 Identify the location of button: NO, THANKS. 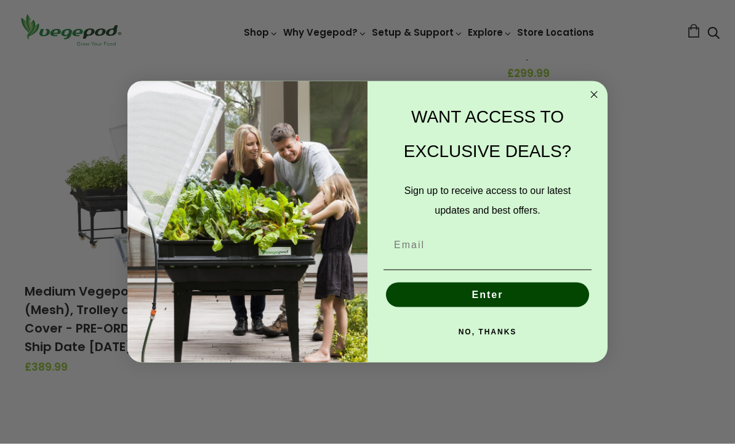
(487, 332).